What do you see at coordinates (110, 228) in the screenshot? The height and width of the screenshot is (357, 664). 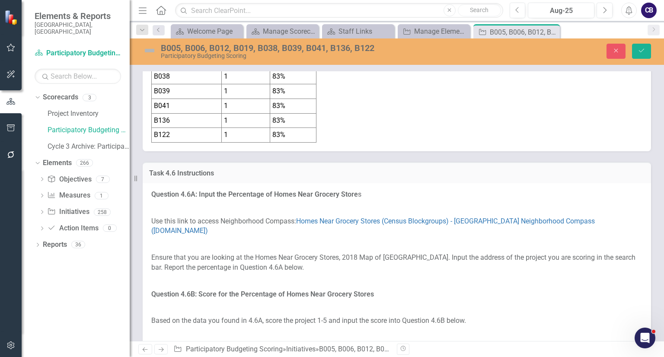 I see `div: 0` at bounding box center [110, 228].